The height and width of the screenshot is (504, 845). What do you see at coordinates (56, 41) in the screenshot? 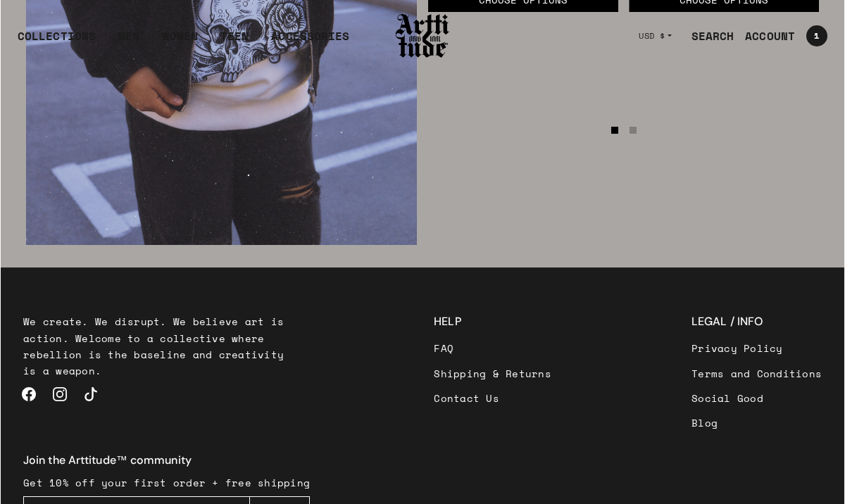
I see `div: COLLECTIONS` at bounding box center [56, 41].